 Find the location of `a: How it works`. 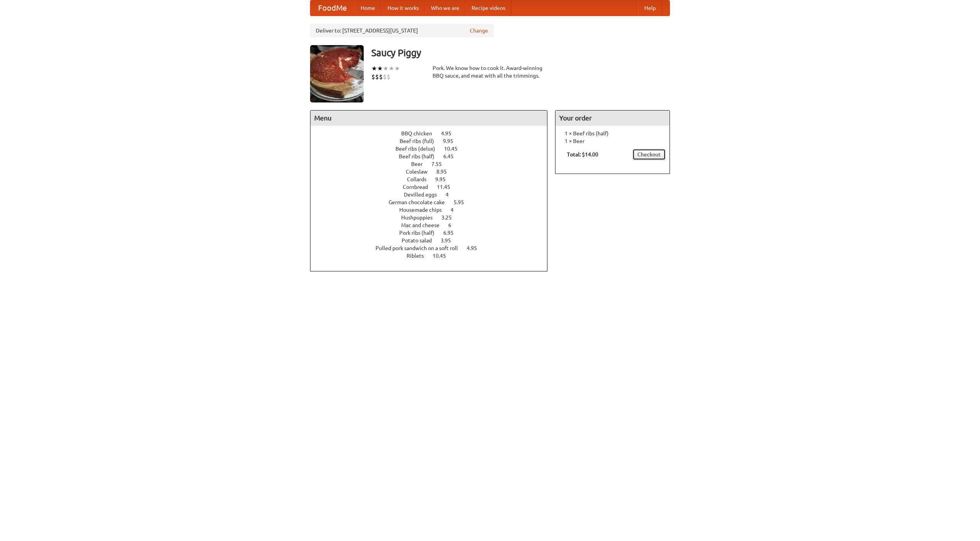

a: How it works is located at coordinates (403, 8).